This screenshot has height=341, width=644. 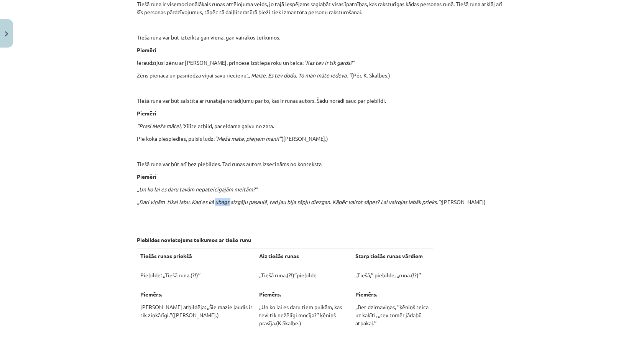 What do you see at coordinates (322, 100) in the screenshot?
I see `p: Tiešā runa var būt saistīta ar runātāja norādījumu par to, kas ir runas autors. Šādu norādi sauc ...` at bounding box center [322, 100].